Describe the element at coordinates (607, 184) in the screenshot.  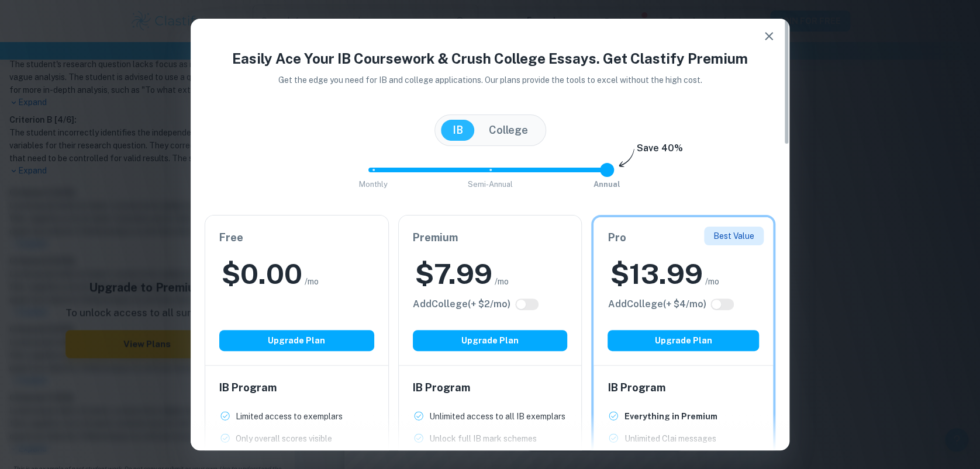
I see `span: Annual` at that location.